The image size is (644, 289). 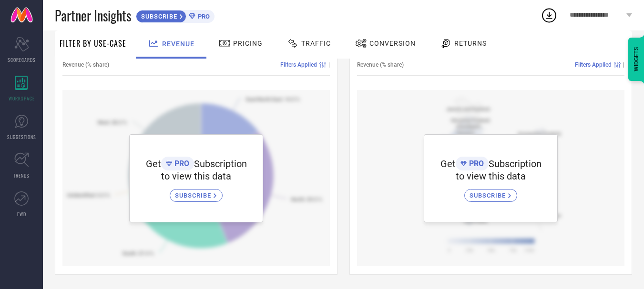 What do you see at coordinates (248, 43) in the screenshot?
I see `span: Pricing` at bounding box center [248, 43].